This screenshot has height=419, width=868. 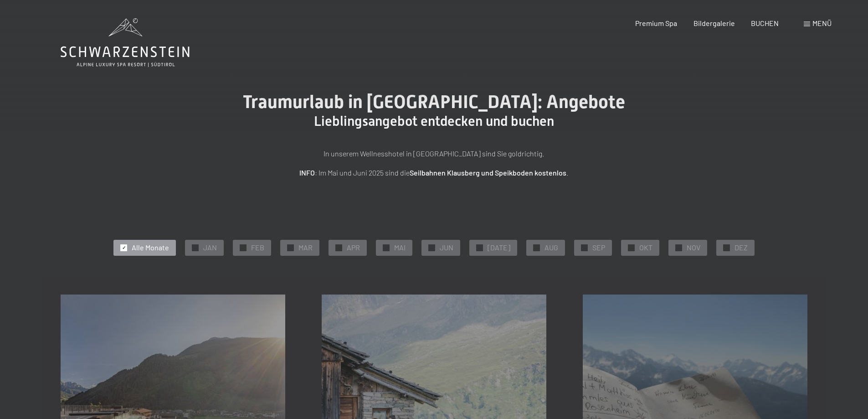 I want to click on span: MAR, so click(x=305, y=248).